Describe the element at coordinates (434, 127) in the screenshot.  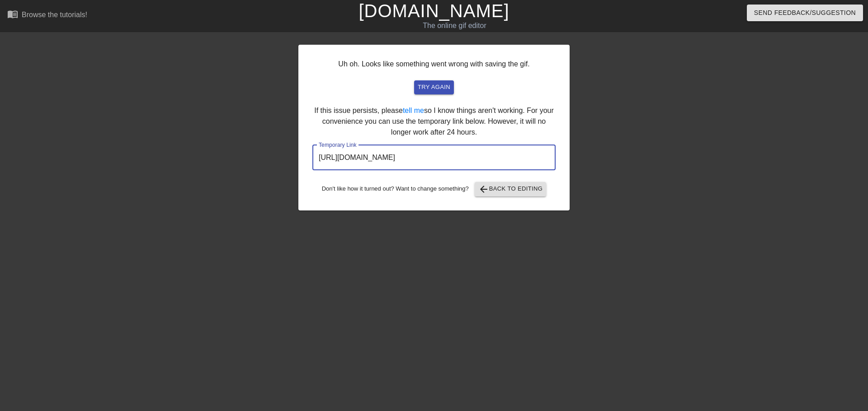
I see `div: Uh oh. Looks like something went wrong with saving the gif. If this issue persists, please so I k...` at that location.